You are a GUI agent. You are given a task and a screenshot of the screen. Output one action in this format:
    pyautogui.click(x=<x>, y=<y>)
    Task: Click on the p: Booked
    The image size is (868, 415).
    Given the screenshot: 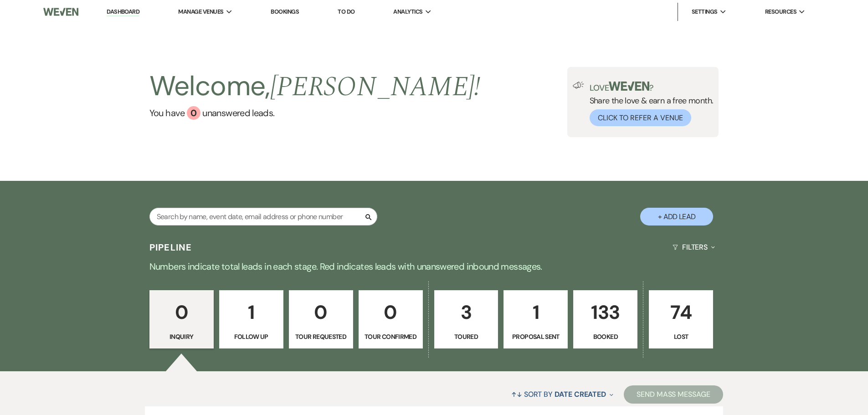 What is the action you would take?
    pyautogui.click(x=605, y=337)
    